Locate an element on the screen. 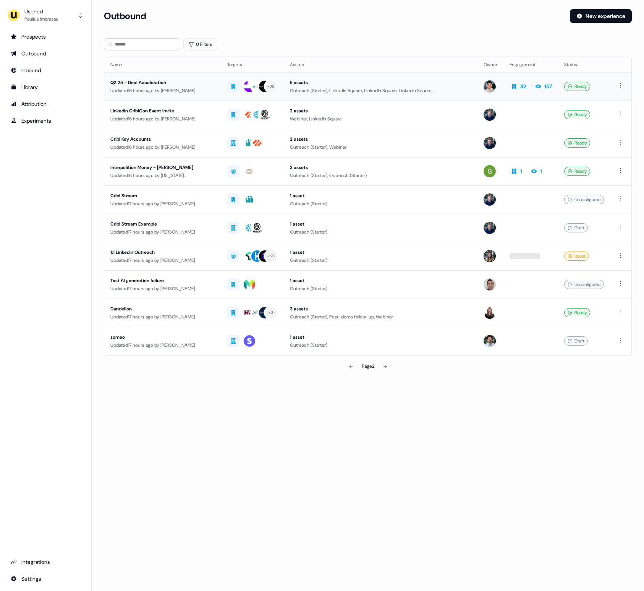 The image size is (644, 591). div: Webinar, LinkedIn Square is located at coordinates (380, 119).